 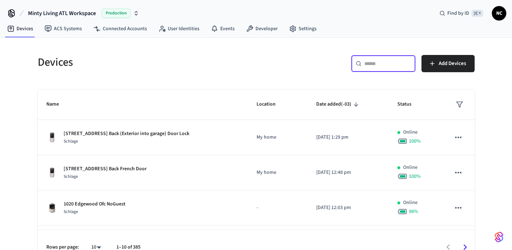 What do you see at coordinates (179, 29) in the screenshot?
I see `a: User Identities` at bounding box center [179, 29].